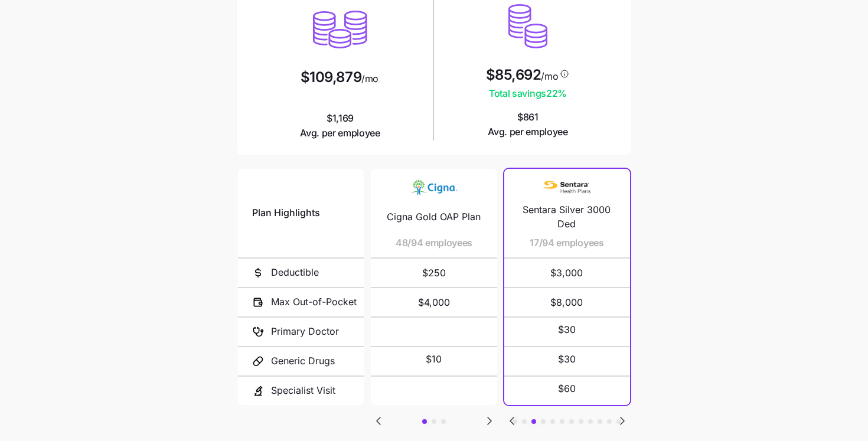  What do you see at coordinates (305, 331) in the screenshot?
I see `span: Primary Doctor` at bounding box center [305, 331].